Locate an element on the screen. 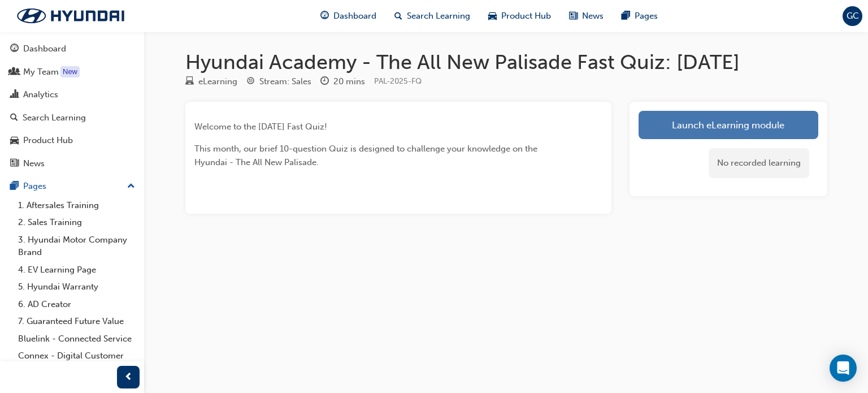  a: car-iconProduct Hub is located at coordinates (519, 16).